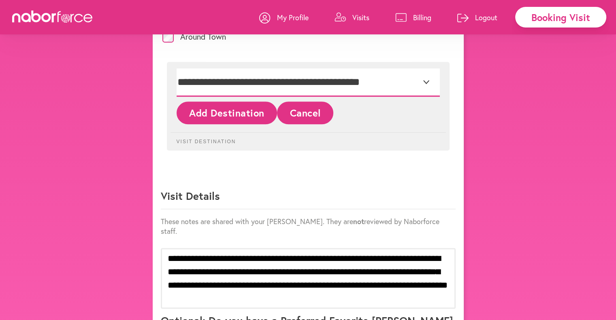  What do you see at coordinates (308, 199) in the screenshot?
I see `p: Visit Details` at bounding box center [308, 199].